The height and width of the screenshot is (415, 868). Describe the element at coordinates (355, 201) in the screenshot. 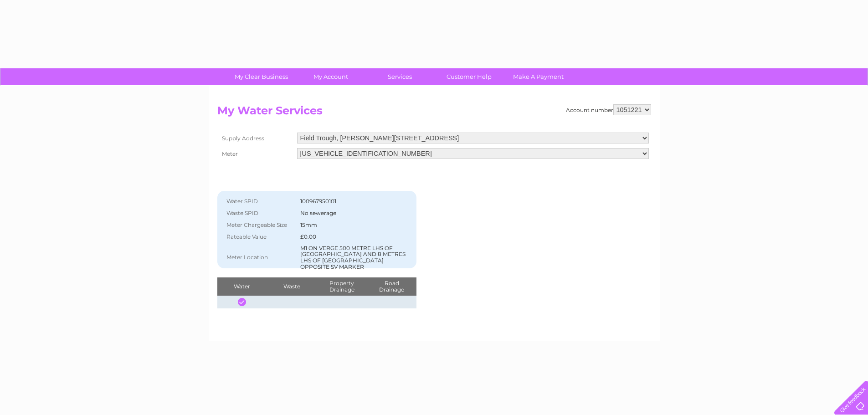

I see `td: 100967950101` at that location.